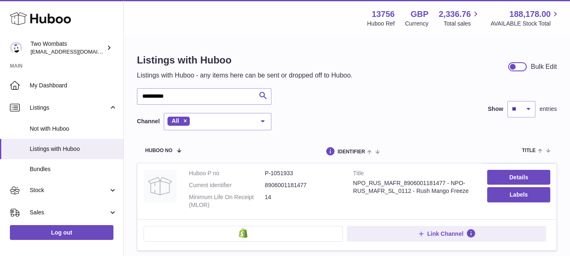 The width and height of the screenshot is (570, 256). What do you see at coordinates (160, 186) in the screenshot?
I see `img: NPO_RUS_MAFR_8906001181477 - NPO-RUS_MAFR_SL_0112 - Rush Mango Freeze` at bounding box center [160, 186].